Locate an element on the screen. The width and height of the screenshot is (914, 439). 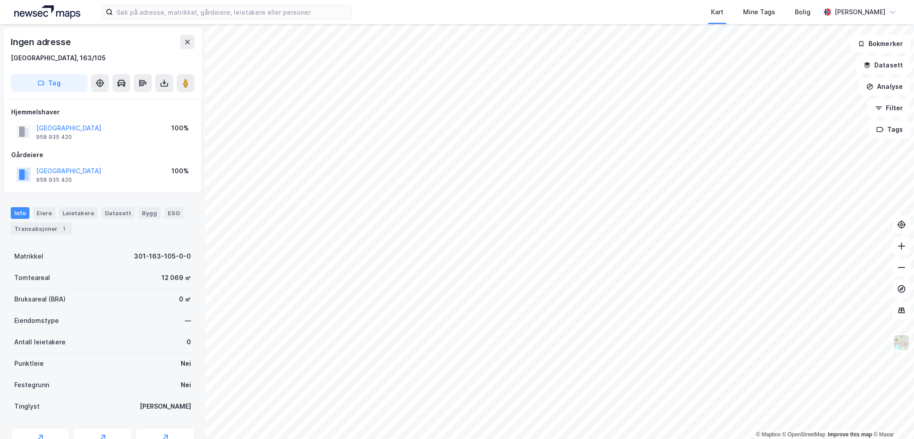
input: Søk på adresse, matrikkel, gårdeiere, leietakere eller personer is located at coordinates (232, 12).